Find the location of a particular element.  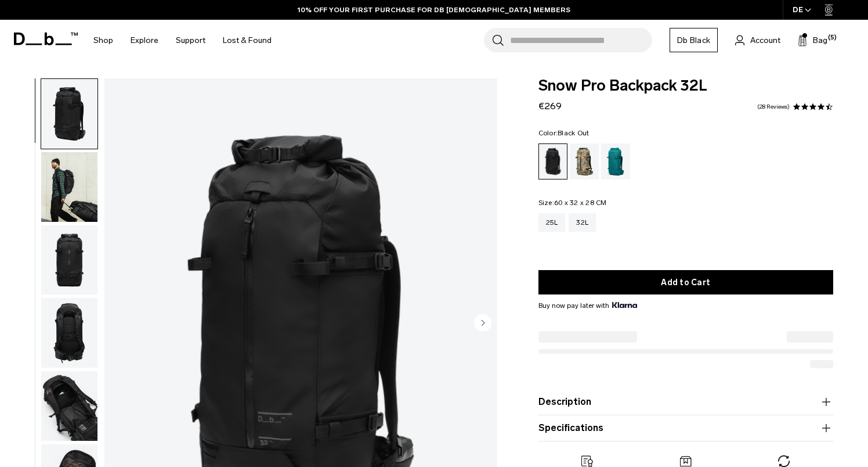

a: Shop is located at coordinates (104, 40).